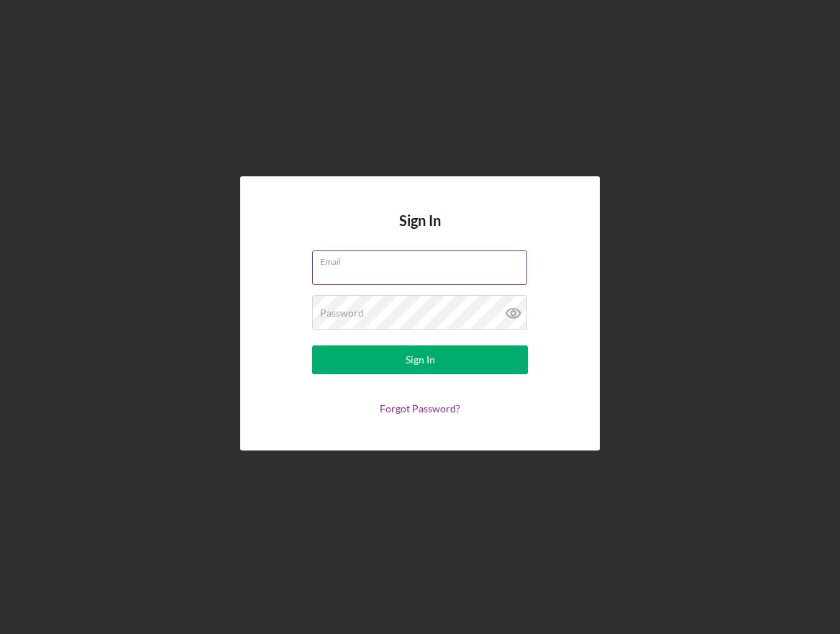 Image resolution: width=840 pixels, height=634 pixels. I want to click on label: Email, so click(424, 259).